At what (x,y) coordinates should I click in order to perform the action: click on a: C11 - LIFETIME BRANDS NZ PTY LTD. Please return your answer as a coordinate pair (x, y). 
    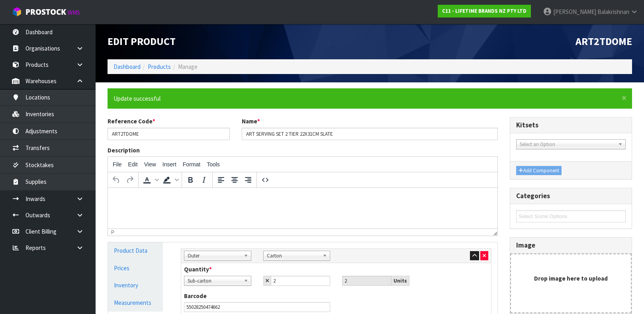
    Looking at the image, I should click on (484, 11).